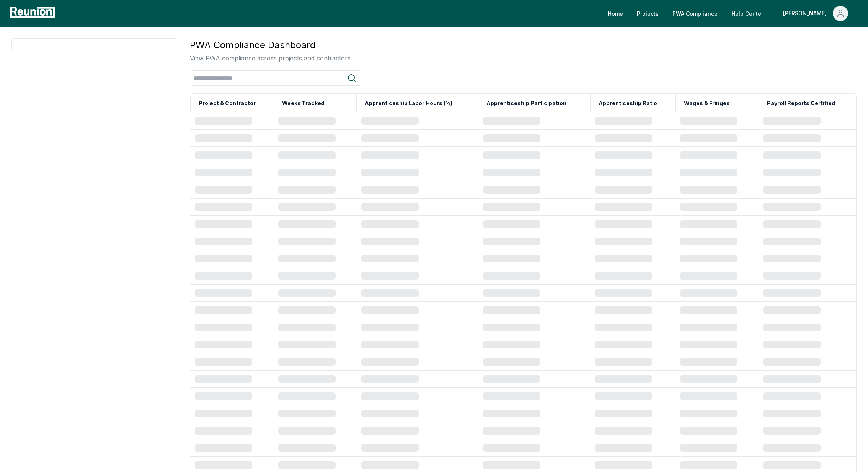  Describe the element at coordinates (695, 13) in the screenshot. I see `a: PWA Compliance` at that location.